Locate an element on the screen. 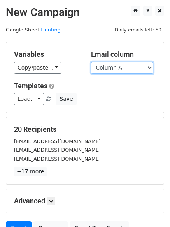 This screenshot has width=170, height=227. h5: 20 Recipients is located at coordinates (85, 129).